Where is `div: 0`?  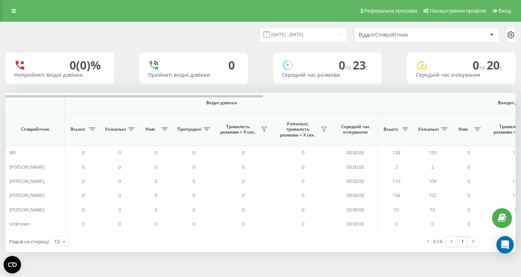
div: 0 is located at coordinates (232, 65).